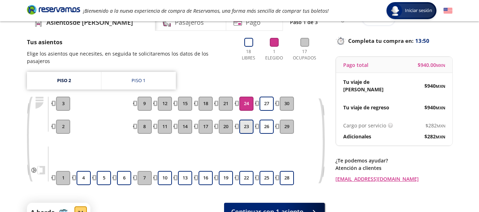 This screenshot has width=479, height=212. What do you see at coordinates (138, 81) in the screenshot?
I see `div: Piso 1` at bounding box center [138, 81].